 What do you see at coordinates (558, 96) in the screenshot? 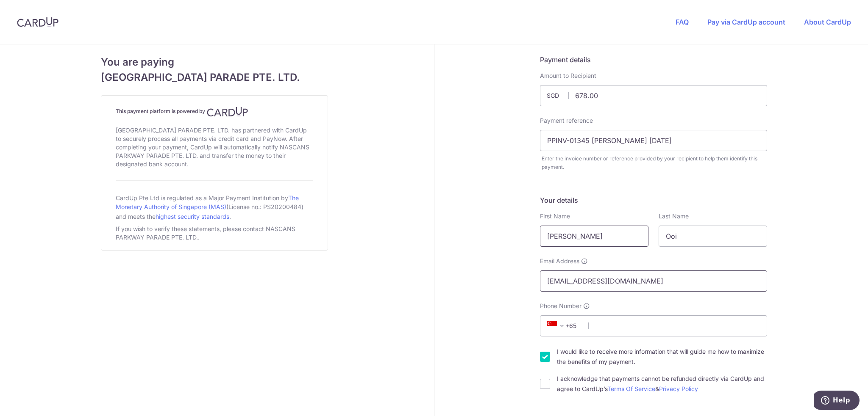
I see `span: SGD` at bounding box center [558, 96].